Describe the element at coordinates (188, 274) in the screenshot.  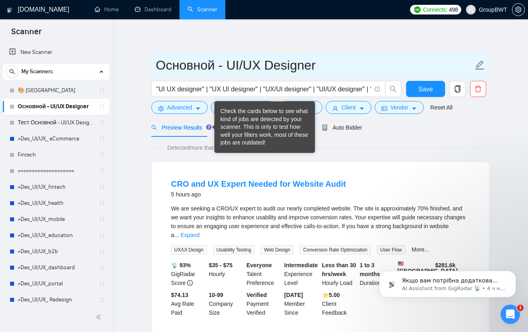
I see `div: GigRadar Score` at that location.